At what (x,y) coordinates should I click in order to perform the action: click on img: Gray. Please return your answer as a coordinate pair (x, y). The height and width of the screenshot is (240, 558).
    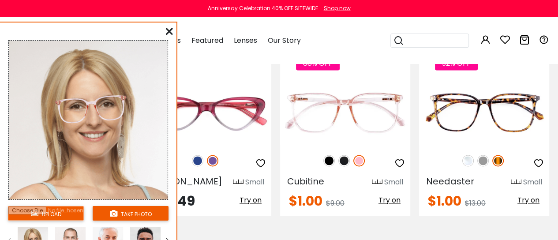
    Looking at the image, I should click on (483, 161).